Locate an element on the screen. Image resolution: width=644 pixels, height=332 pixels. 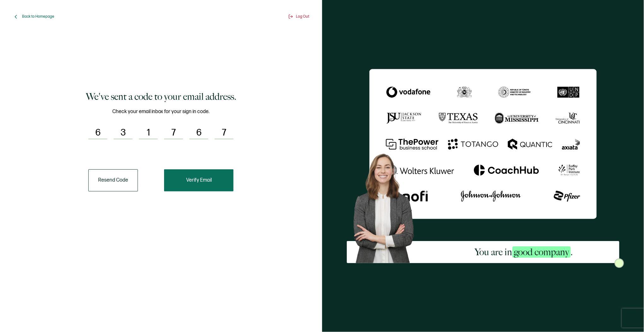
img: Sertifier We've sent a code to your email address. is located at coordinates (483, 144).